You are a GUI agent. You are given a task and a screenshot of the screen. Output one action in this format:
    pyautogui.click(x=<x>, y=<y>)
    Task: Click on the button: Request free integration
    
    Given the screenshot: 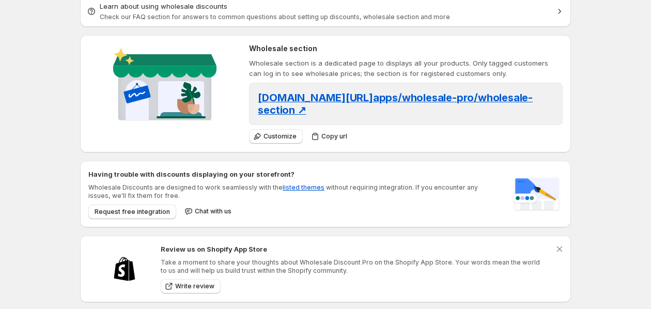 What is the action you would take?
    pyautogui.click(x=132, y=212)
    